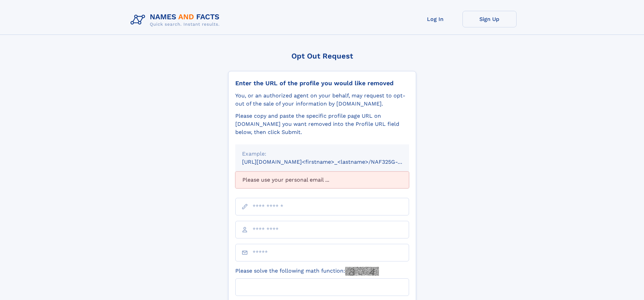 The image size is (644, 300). I want to click on img: Logo Names and Facts, so click(176, 20).